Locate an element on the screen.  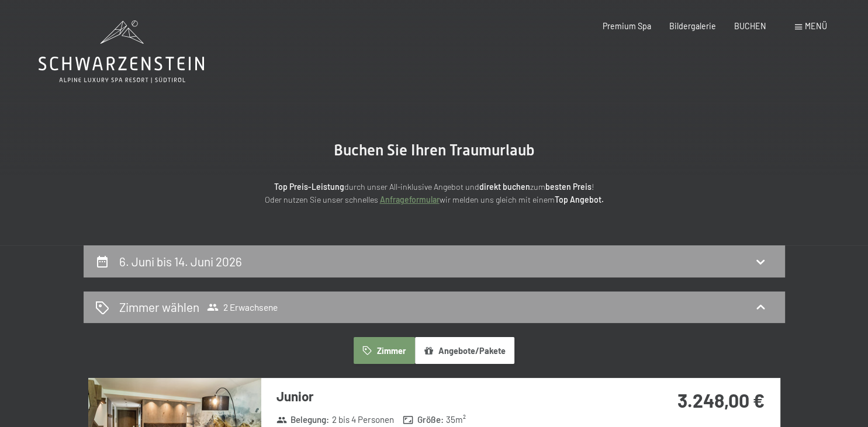
strong: 3.248,00 € is located at coordinates (720, 400).